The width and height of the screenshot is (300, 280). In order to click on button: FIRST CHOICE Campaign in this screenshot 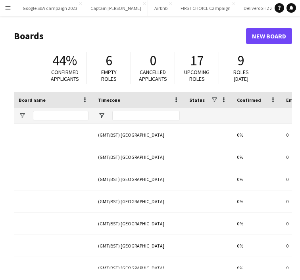, I will do `click(205, 8)`.